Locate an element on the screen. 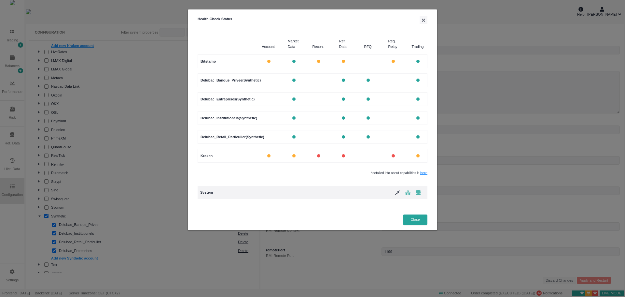 This screenshot has height=297, width=625. span: Ref. Data is located at coordinates (343, 44).